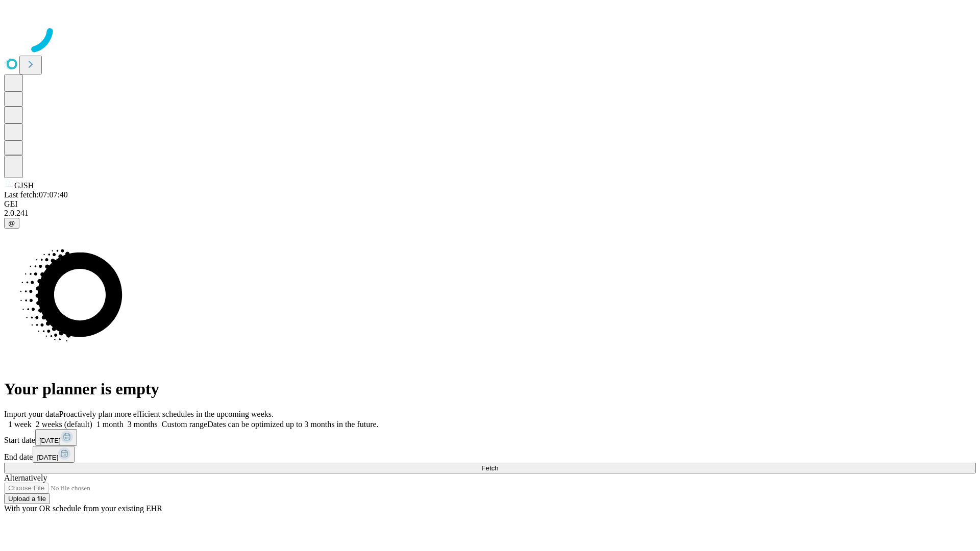 Image resolution: width=980 pixels, height=551 pixels. What do you see at coordinates (110, 424) in the screenshot?
I see `span: 1 month` at bounding box center [110, 424].